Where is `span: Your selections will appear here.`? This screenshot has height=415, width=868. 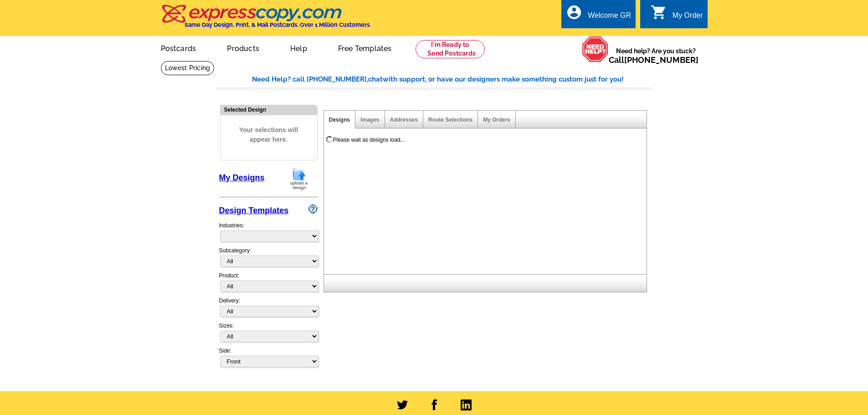 span: Your selections will appear here. is located at coordinates (269, 135).